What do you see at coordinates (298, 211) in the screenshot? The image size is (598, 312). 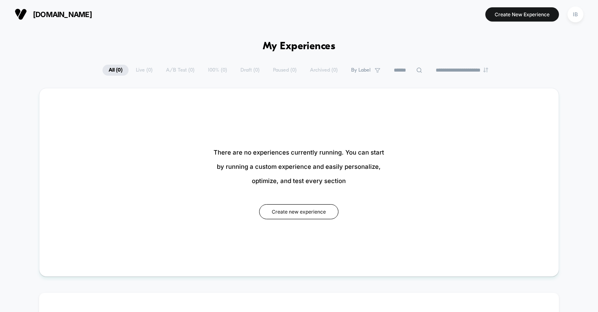 I see `button: Create new experience` at bounding box center [298, 211].